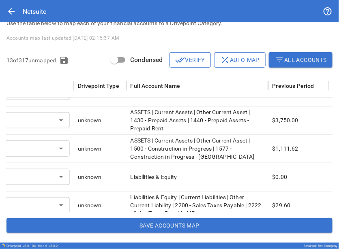 The height and width of the screenshot is (249, 339). What do you see at coordinates (48, 246) in the screenshot?
I see `div: Model` at bounding box center [48, 246].